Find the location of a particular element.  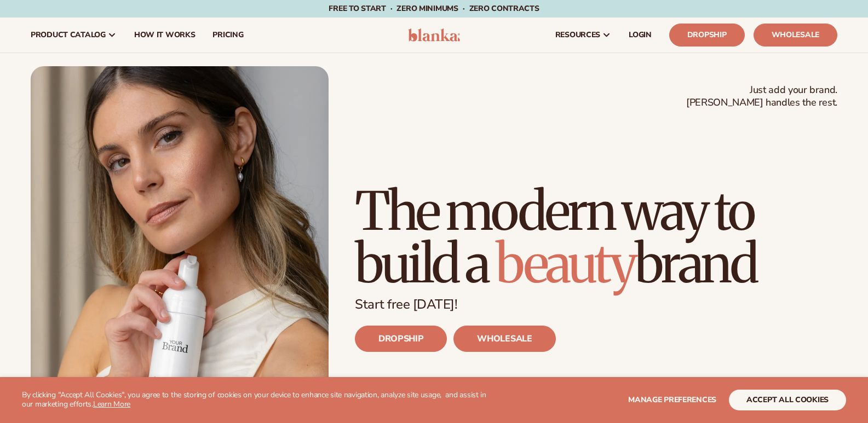

p: 4.9 is located at coordinates (468, 386).